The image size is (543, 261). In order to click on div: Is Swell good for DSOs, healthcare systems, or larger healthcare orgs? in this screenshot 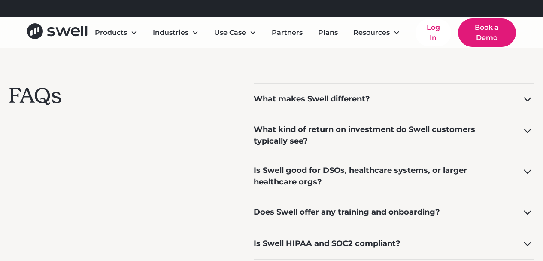, I will do `click(382, 176)`.